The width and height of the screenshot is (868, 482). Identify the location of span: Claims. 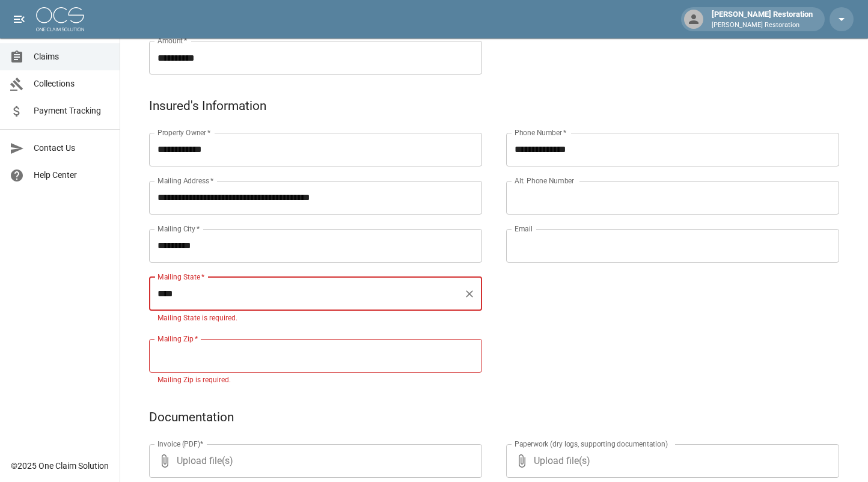
(72, 57).